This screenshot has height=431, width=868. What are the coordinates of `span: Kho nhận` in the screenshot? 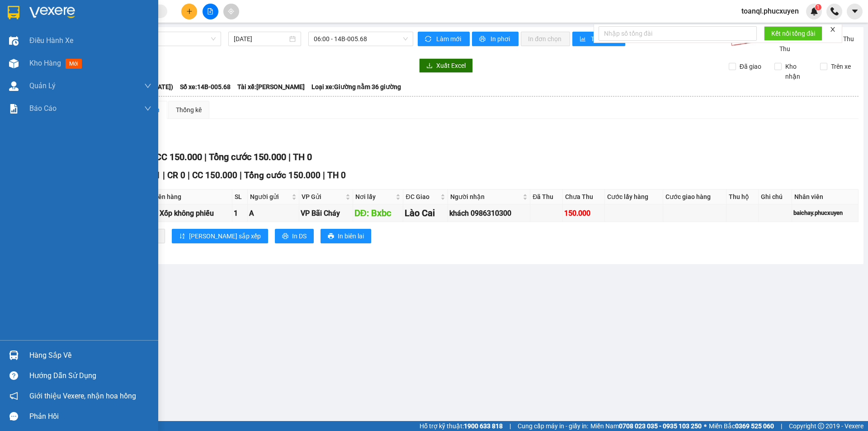 It's located at (798, 71).